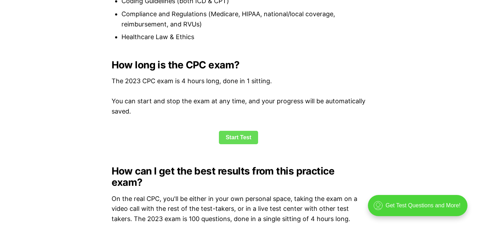 The width and height of the screenshot is (477, 226). What do you see at coordinates (239, 138) in the screenshot?
I see `a: Start Test` at bounding box center [239, 138].